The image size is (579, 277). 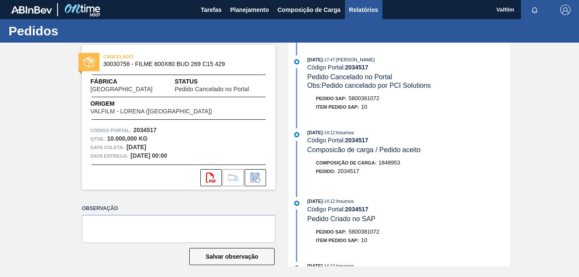 What do you see at coordinates (364, 150) in the screenshot?
I see `span: Composicão de carga / Pedido aceito` at bounding box center [364, 150].